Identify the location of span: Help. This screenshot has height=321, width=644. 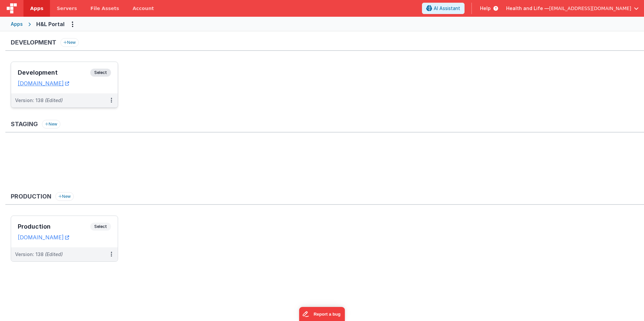
(485, 9).